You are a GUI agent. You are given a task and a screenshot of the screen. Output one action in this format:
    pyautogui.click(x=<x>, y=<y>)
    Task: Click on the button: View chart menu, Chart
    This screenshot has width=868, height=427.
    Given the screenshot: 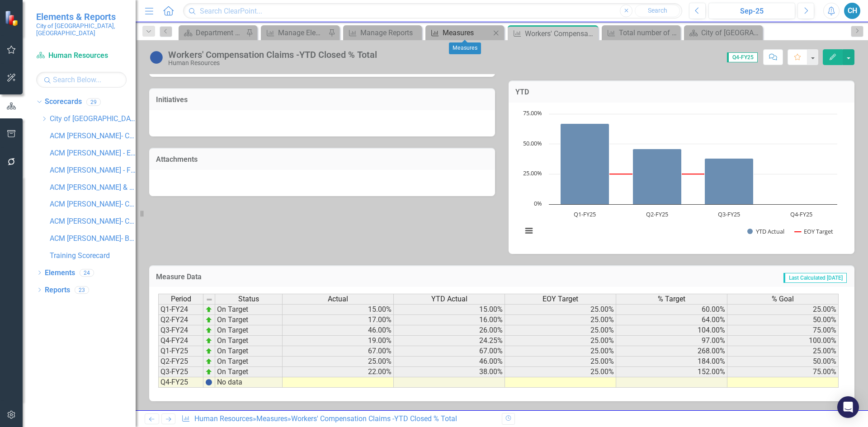 What is the action you would take?
    pyautogui.click(x=529, y=231)
    